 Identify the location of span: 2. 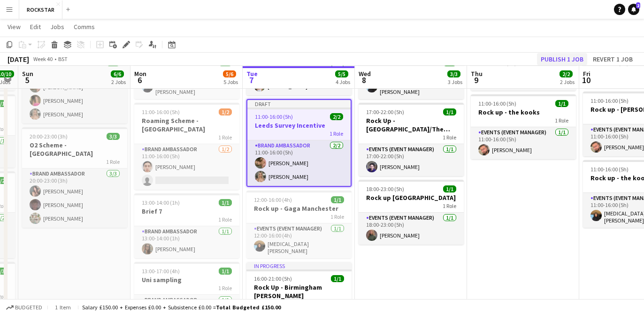
(637, 5).